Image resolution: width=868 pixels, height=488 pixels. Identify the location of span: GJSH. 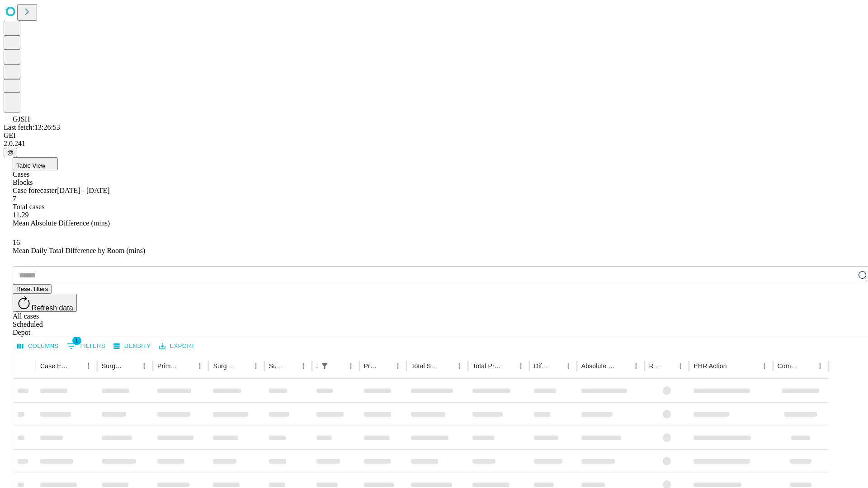
(21, 119).